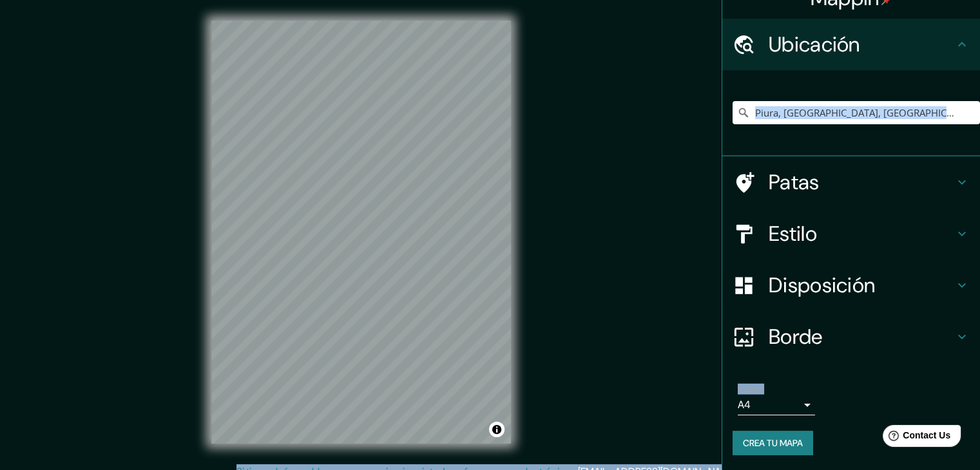  Describe the element at coordinates (851, 182) in the screenshot. I see `div: Patas` at that location.